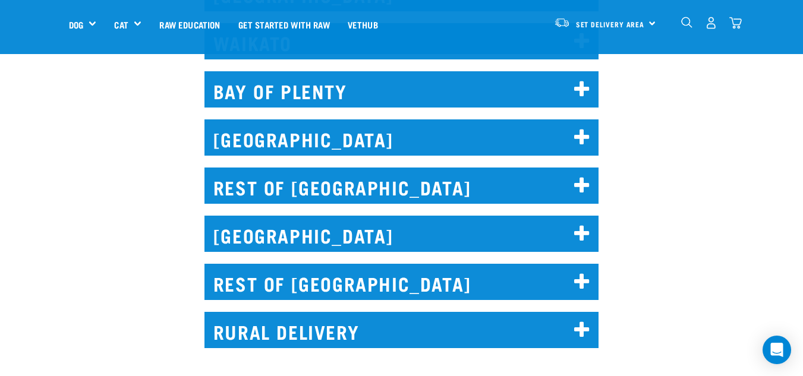 The height and width of the screenshot is (376, 803). Describe the element at coordinates (76, 24) in the screenshot. I see `a: Dog` at that location.